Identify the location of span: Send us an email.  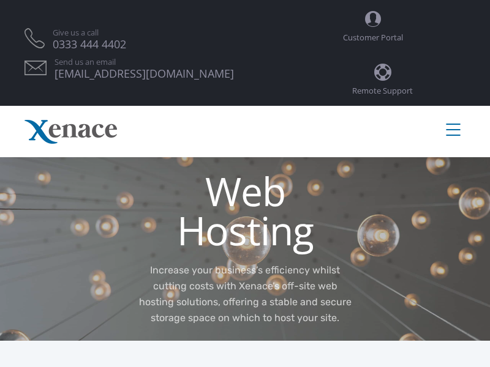
(144, 62).